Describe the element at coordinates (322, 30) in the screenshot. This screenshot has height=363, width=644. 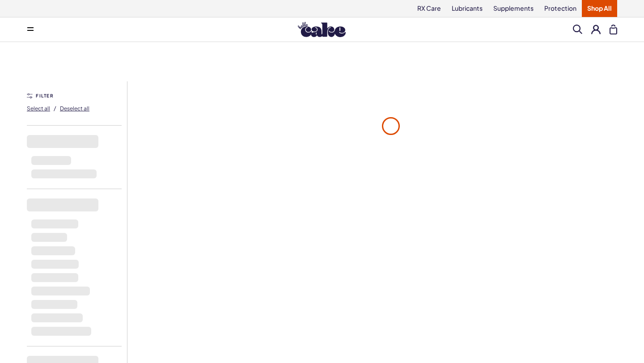
I see `img: Hello Cake` at that location.